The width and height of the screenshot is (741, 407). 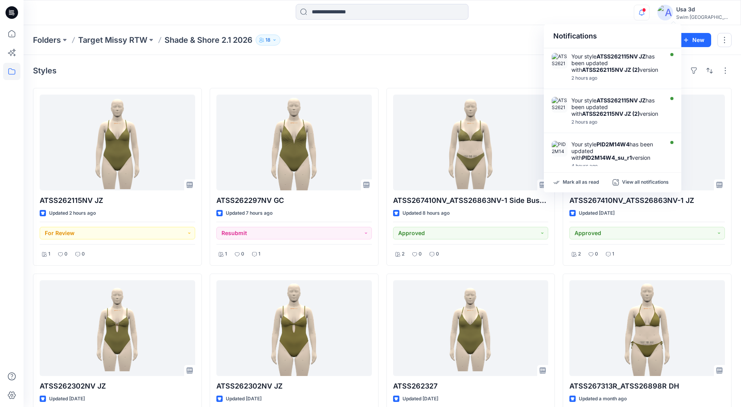 I want to click on p: 18, so click(x=268, y=40).